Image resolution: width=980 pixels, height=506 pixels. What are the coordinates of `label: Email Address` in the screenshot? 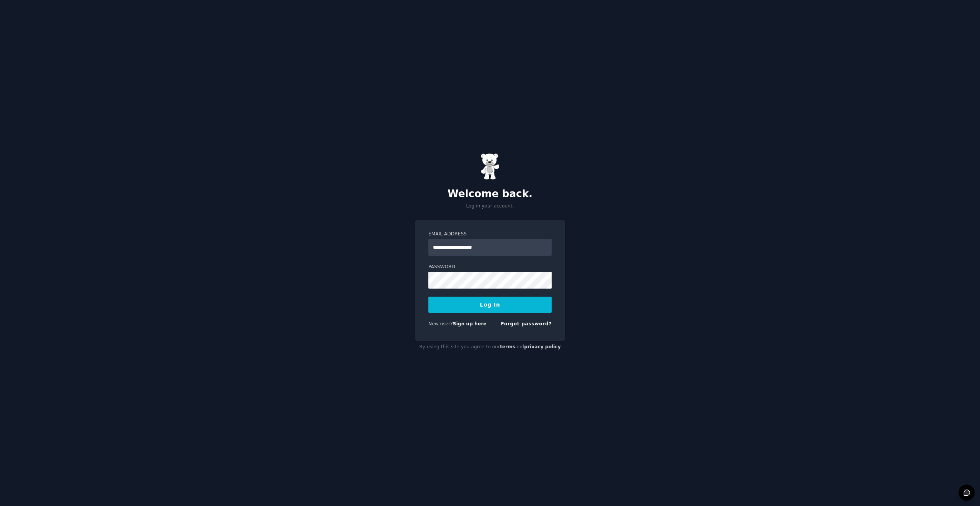 It's located at (490, 235).